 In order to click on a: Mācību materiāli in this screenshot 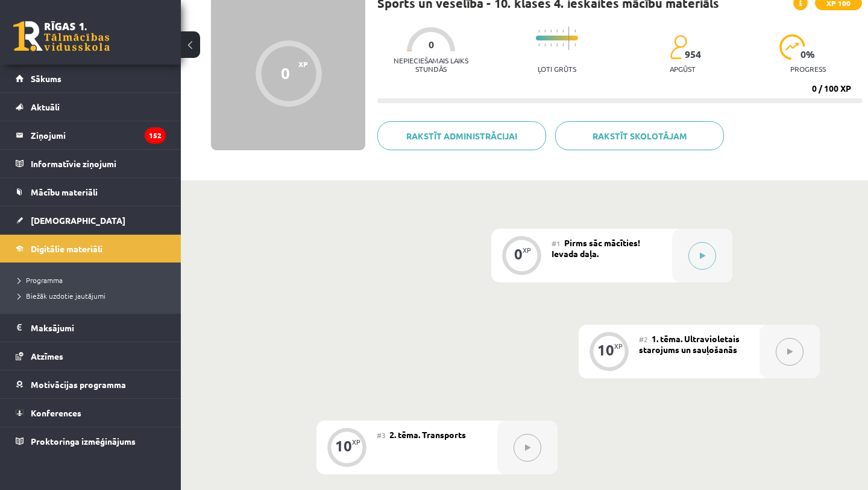, I will do `click(91, 192)`.